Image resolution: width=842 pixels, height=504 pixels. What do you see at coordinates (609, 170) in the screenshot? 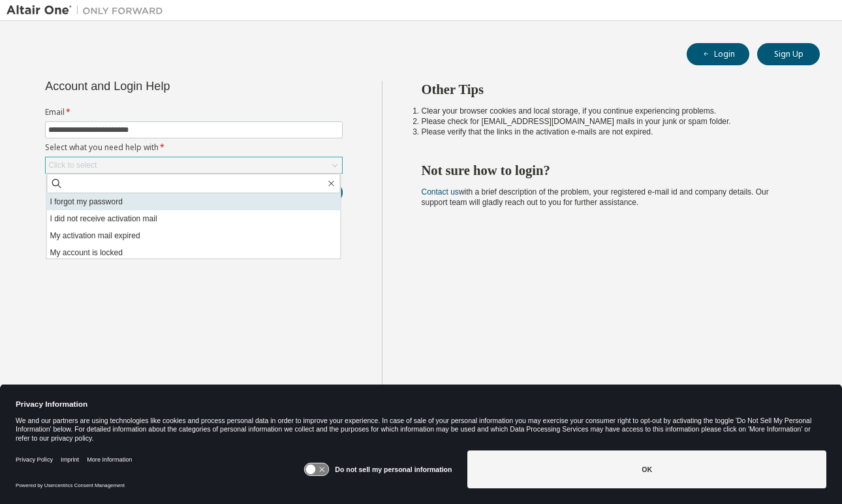
I see `h2: Not sure how to login?` at bounding box center [609, 170].